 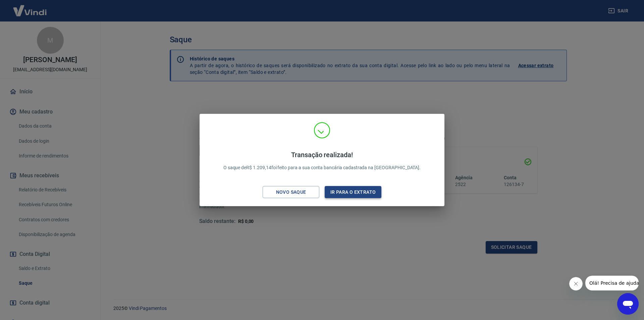 I want to click on div: Novo saque, so click(x=291, y=192).